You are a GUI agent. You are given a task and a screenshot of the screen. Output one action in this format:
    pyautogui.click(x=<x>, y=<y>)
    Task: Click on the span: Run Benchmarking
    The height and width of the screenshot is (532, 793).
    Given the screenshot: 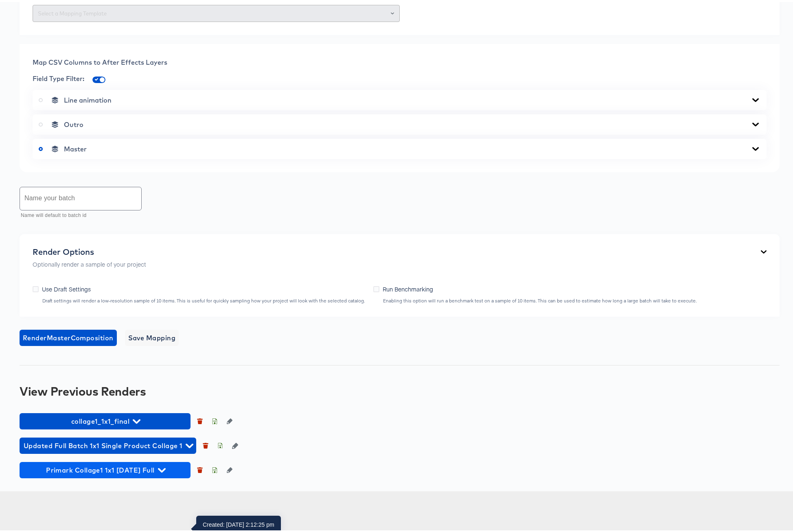 What is the action you would take?
    pyautogui.click(x=408, y=287)
    